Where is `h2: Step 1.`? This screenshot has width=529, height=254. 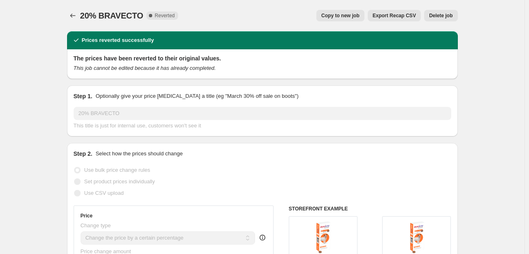
h2: Step 1. is located at coordinates (83, 96).